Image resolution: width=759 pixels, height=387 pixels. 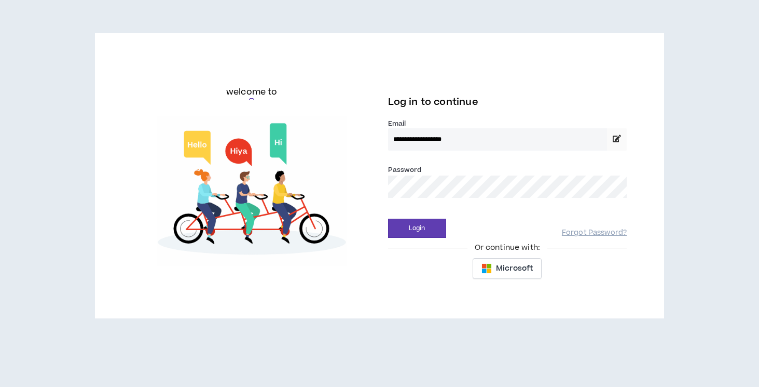 I want to click on label: Email, so click(x=508, y=124).